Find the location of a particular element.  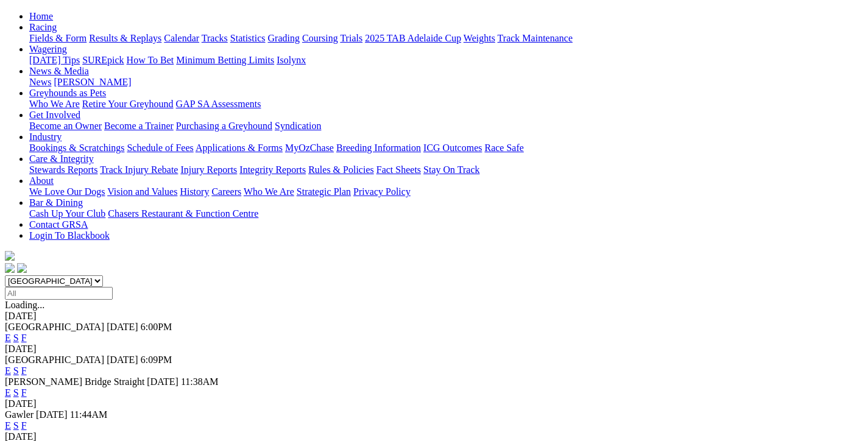

a: Race Safe is located at coordinates (504, 147).